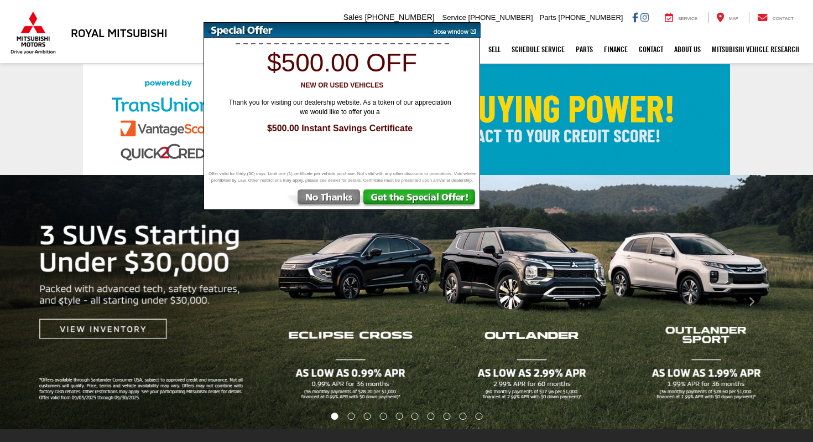 The image size is (813, 442). I want to click on a: Service, so click(681, 18).